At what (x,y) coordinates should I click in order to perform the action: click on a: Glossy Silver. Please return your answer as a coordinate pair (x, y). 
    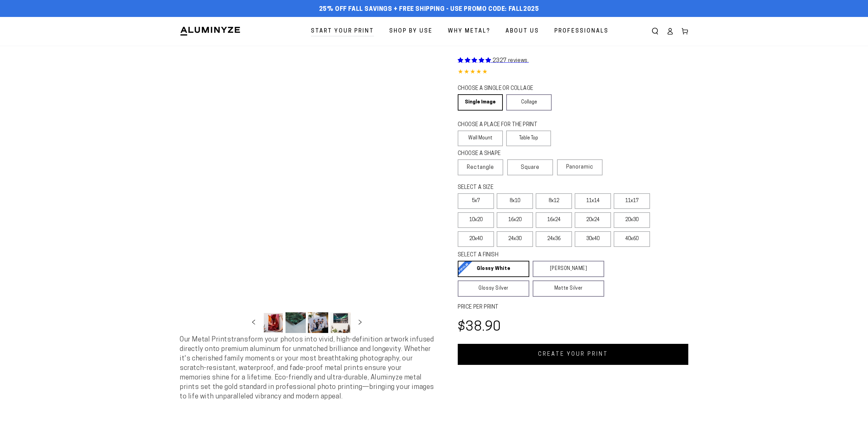
    Looking at the image, I should click on (493, 289).